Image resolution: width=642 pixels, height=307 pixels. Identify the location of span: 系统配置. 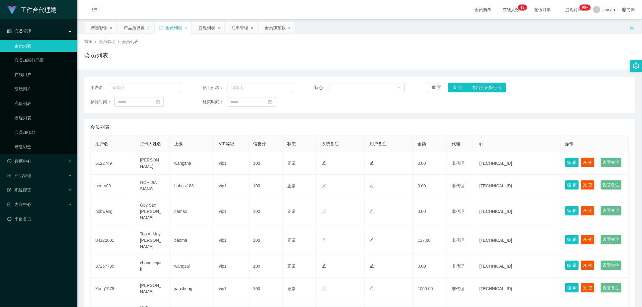
(19, 190).